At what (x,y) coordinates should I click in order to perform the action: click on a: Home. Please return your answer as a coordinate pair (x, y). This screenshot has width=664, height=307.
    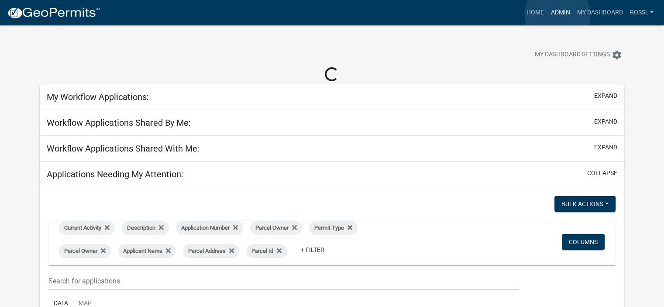
    Looking at the image, I should click on (534, 13).